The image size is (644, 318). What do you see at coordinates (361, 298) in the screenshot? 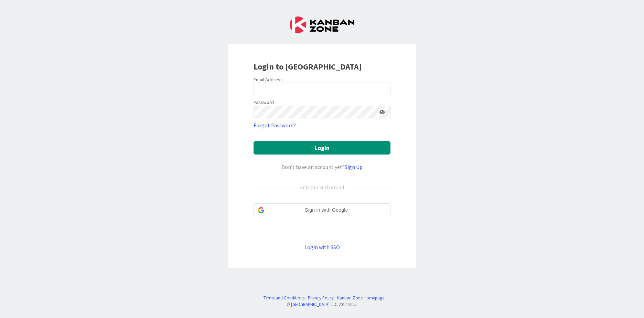
I see `a: Kanban Zone Homepage` at bounding box center [361, 298].